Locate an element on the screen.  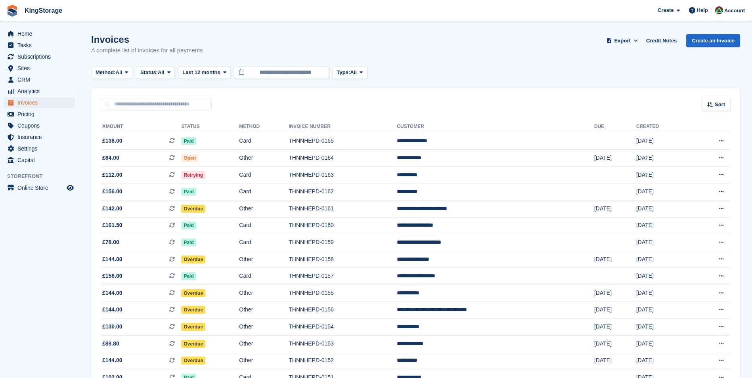
span: Type: is located at coordinates (343, 72).